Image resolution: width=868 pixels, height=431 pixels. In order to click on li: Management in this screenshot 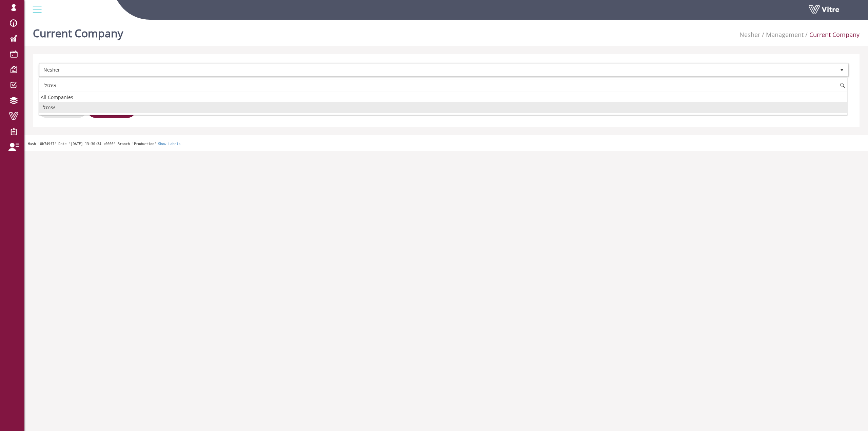, I will do `click(781, 35)`.